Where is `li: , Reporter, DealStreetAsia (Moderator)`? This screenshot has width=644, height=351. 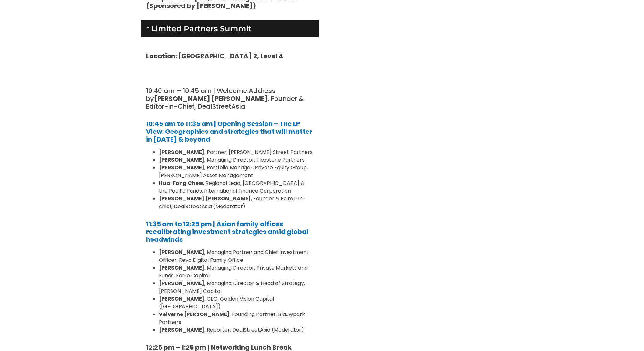 li: , Reporter, DealStreetAsia (Moderator) is located at coordinates (237, 330).